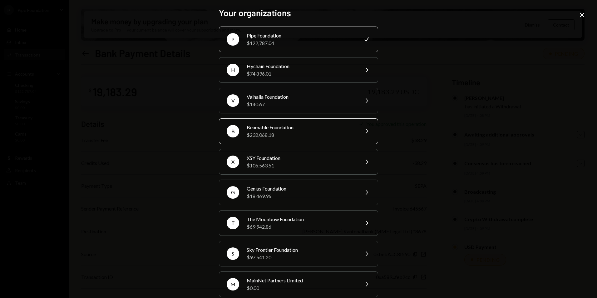 This screenshot has height=298, width=597. What do you see at coordinates (301, 104) in the screenshot?
I see `div: $140.67` at bounding box center [301, 104].